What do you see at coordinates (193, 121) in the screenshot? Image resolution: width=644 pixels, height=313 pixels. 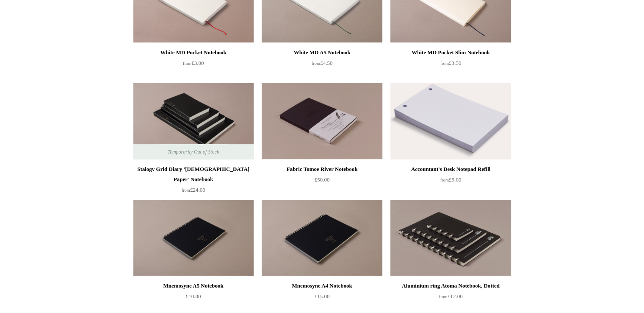 I see `img: Stalogy Grid Diary 'Bible Paper' Notebook` at bounding box center [193, 121].